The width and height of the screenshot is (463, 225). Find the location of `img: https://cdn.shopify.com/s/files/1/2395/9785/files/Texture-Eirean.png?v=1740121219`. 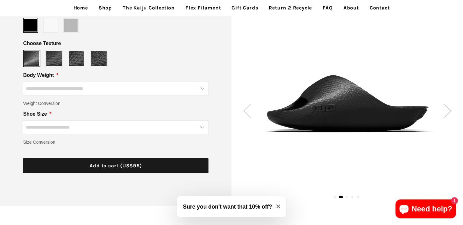

img: https://cdn.shopify.com/s/files/1/2395/9785/files/Texture-Eirean.png?v=1740121219 is located at coordinates (54, 58).